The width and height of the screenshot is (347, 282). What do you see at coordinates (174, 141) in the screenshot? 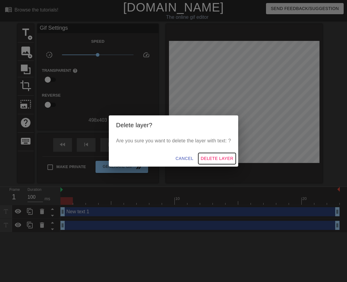
I see `p: Are you sure you want to delete the layer with text: ?` at bounding box center [174, 141].